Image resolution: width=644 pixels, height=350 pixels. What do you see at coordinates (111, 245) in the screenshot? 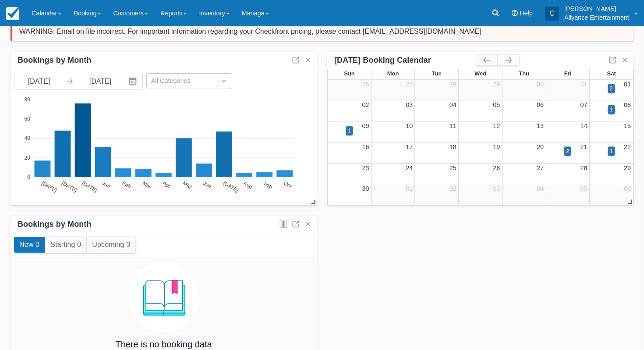
I see `button: Upcoming 3` at bounding box center [111, 245].